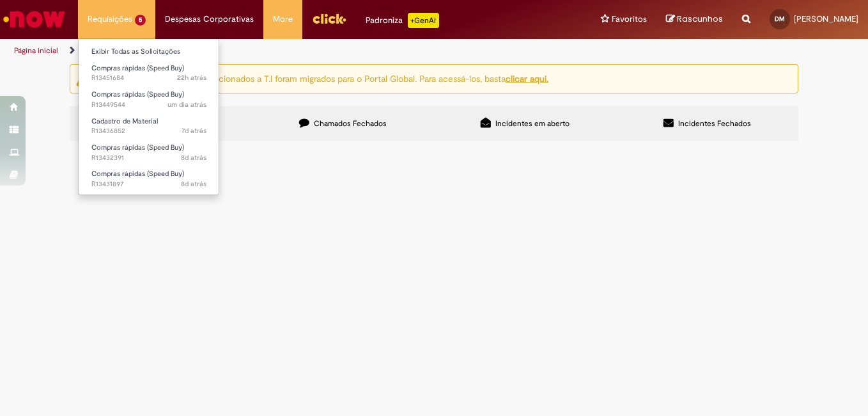  Describe the element at coordinates (350, 123) in the screenshot. I see `span: Chamados Fechados` at that location.